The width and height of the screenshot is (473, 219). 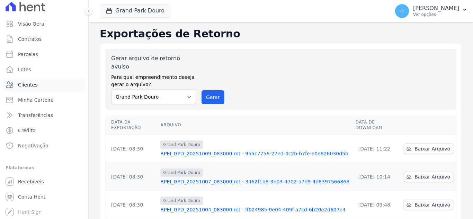 I want to click on a: Negativação, so click(x=44, y=146).